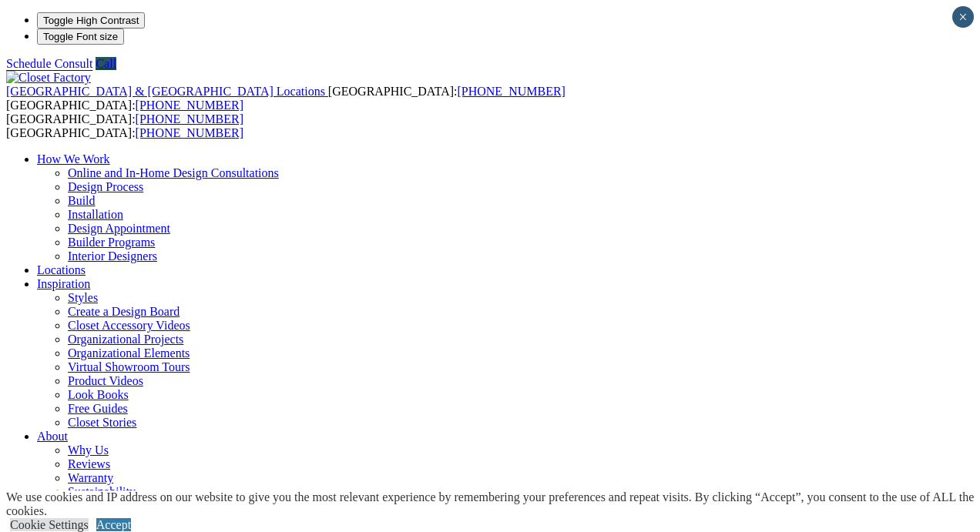 This screenshot has width=980, height=532. What do you see at coordinates (48, 78) in the screenshot?
I see `img: Closet Factory` at bounding box center [48, 78].